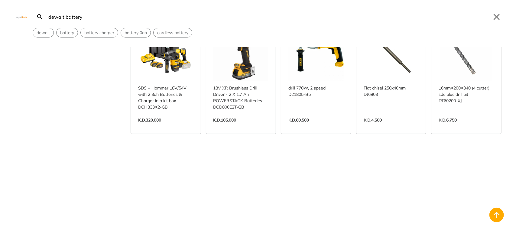 This screenshot has width=516, height=244. I want to click on span: battery 0ah, so click(136, 33).